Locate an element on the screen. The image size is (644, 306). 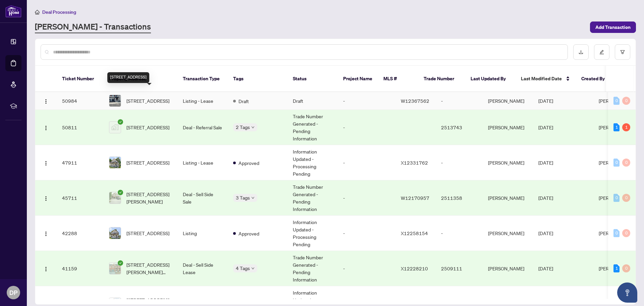
th: Property Address is located at coordinates (141, 79).